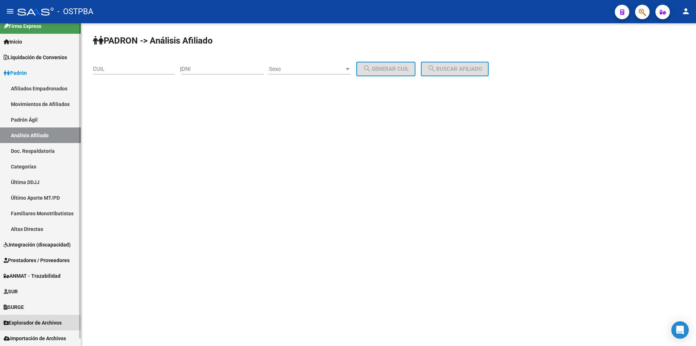 The image size is (696, 346). I want to click on span: Generar CUIL, so click(386, 69).